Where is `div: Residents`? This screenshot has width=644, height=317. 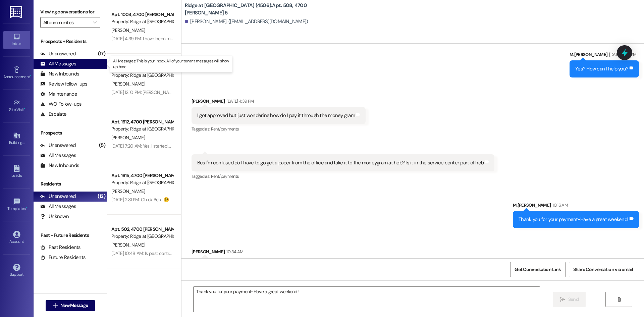 div: Residents is located at coordinates (70, 184).